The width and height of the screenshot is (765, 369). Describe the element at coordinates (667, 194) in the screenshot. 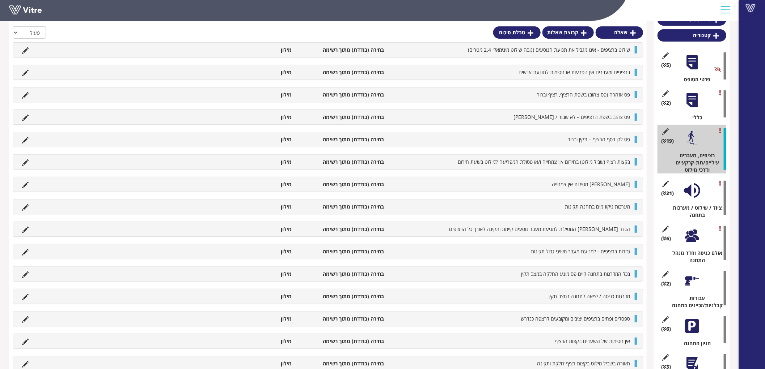

I see `span: (21 )` at that location.